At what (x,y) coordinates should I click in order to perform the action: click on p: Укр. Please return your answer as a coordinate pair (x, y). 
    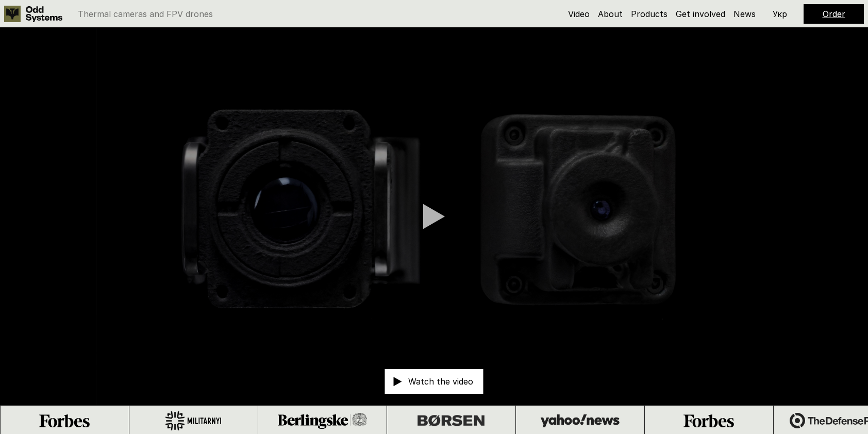
    Looking at the image, I should click on (780, 14).